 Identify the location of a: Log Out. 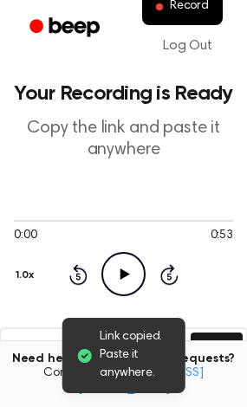
(187, 46).